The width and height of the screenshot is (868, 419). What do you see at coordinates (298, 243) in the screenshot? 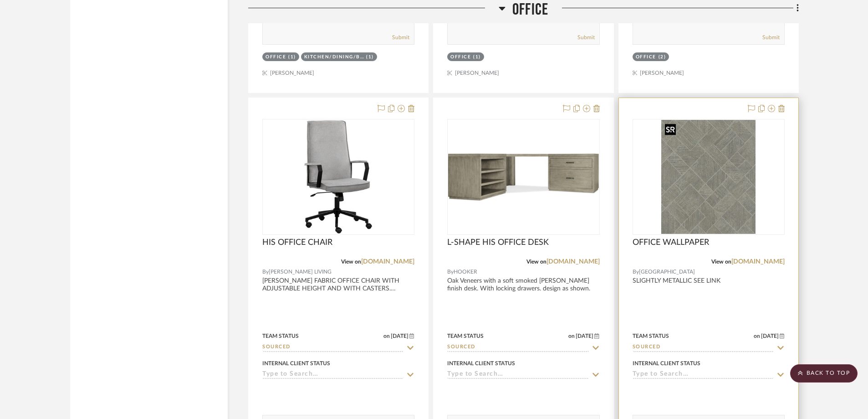
I see `span: HIS OFFICE CHAIR` at bounding box center [298, 243].